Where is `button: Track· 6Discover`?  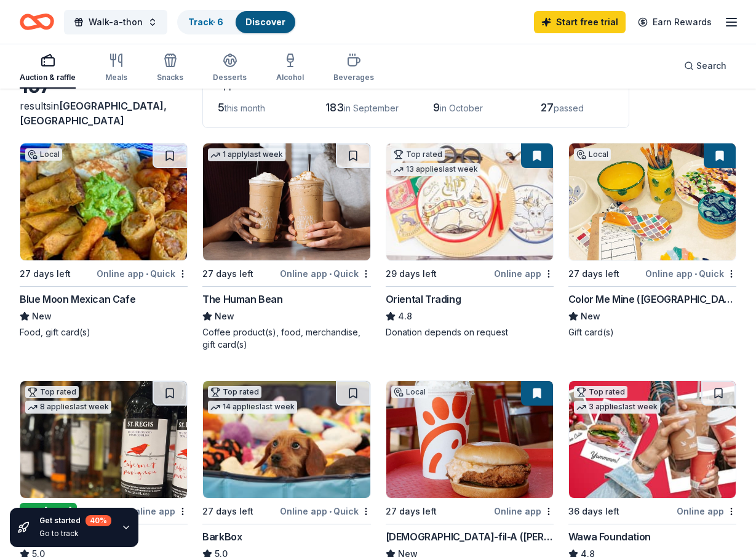
button: Track· 6Discover is located at coordinates (236, 22).